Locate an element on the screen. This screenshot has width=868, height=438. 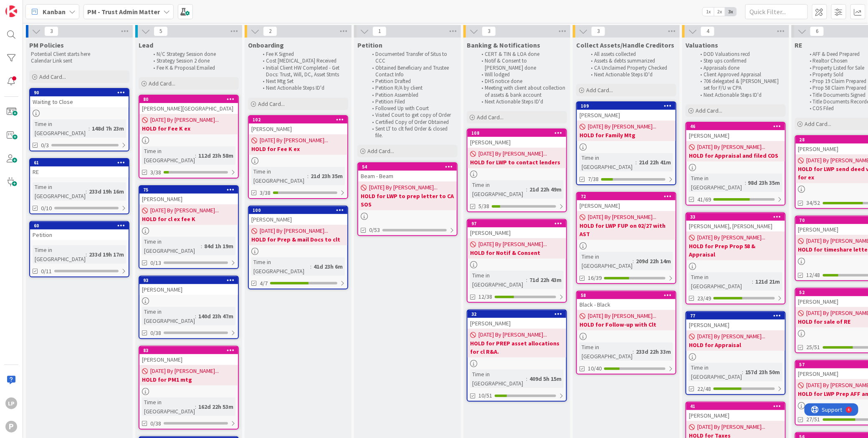
div: 93 is located at coordinates (189, 280).